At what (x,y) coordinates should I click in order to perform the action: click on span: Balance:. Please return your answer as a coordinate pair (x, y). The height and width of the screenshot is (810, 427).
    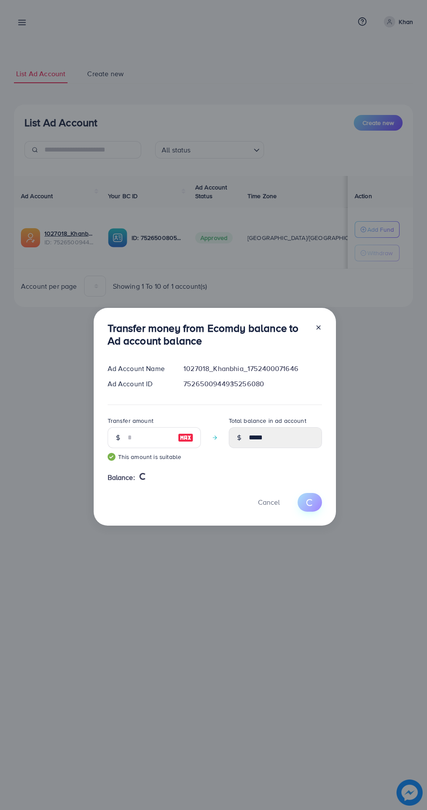
    Looking at the image, I should click on (121, 477).